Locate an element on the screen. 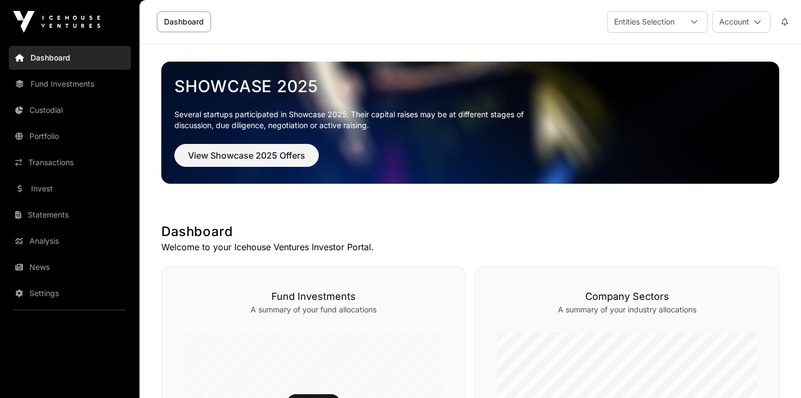 This screenshot has height=398, width=801. button: Account is located at coordinates (741, 22).